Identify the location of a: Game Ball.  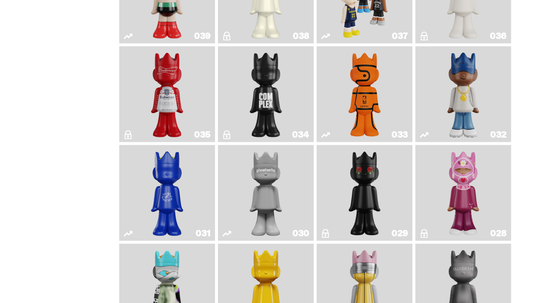
(364, 94).